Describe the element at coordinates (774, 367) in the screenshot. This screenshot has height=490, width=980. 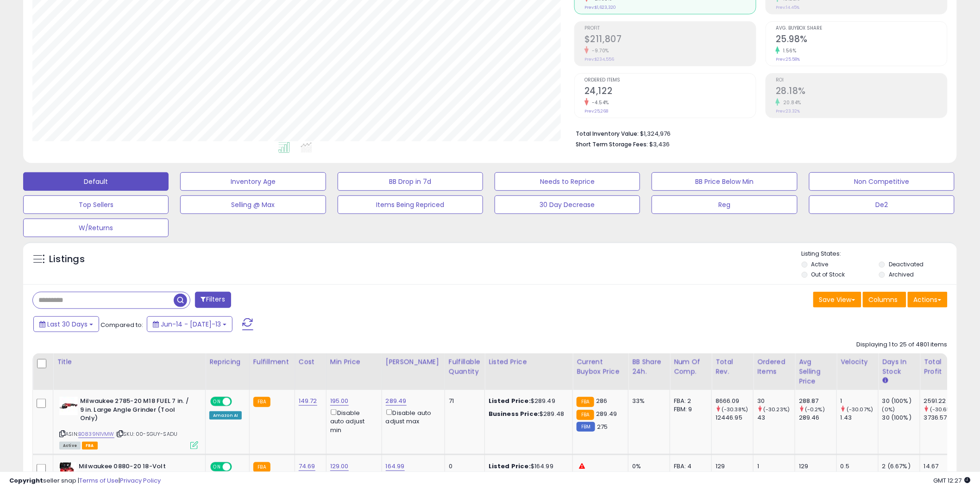
I see `div: Ordered Items` at that location.